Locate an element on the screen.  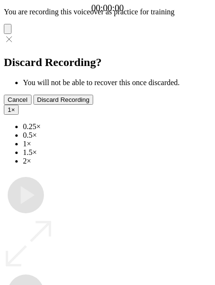
li: 0.25× is located at coordinates (117, 127).